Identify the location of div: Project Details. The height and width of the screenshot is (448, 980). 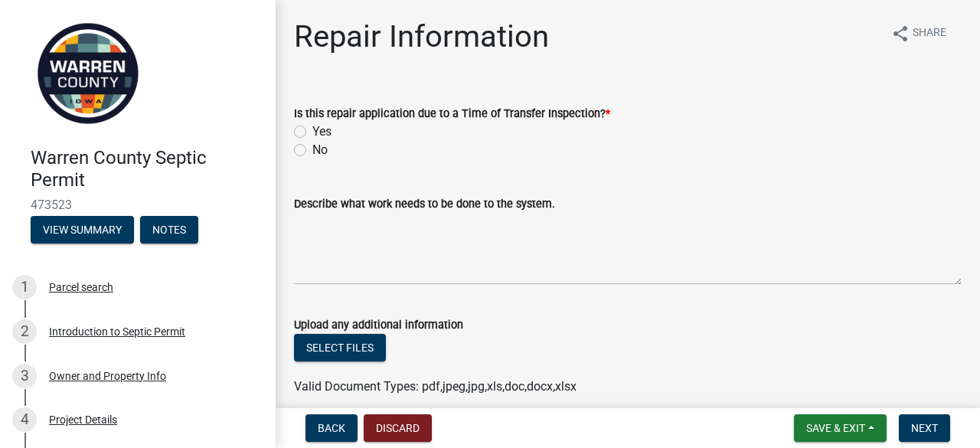
(82, 420).